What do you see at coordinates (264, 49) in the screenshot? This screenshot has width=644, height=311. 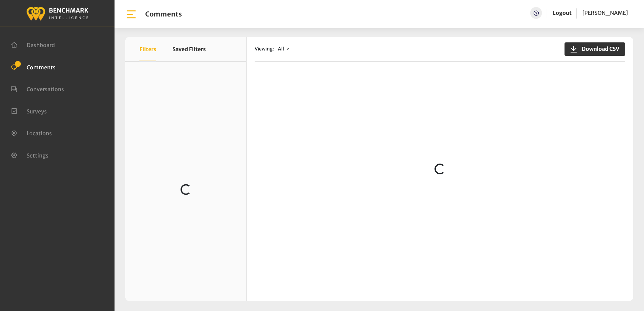 I see `span: Viewing:` at bounding box center [264, 49].